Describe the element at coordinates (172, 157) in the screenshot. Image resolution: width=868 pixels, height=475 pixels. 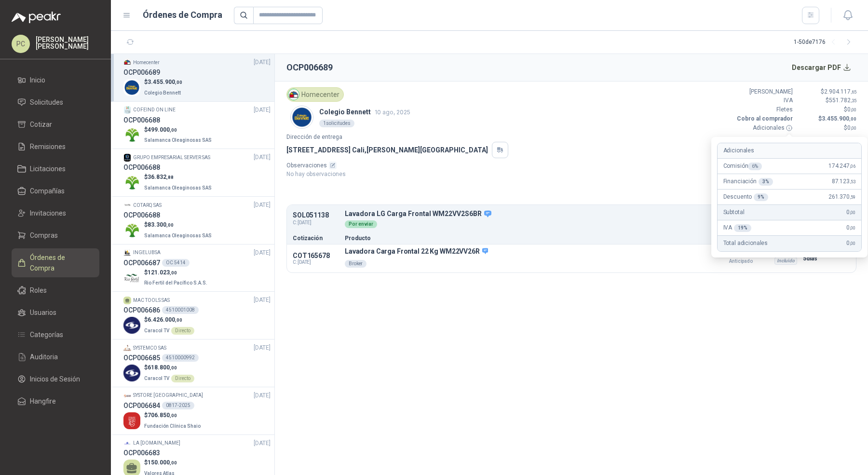
I see `p: GRUPO EMPRESARIAL SERVER SAS` at that location.